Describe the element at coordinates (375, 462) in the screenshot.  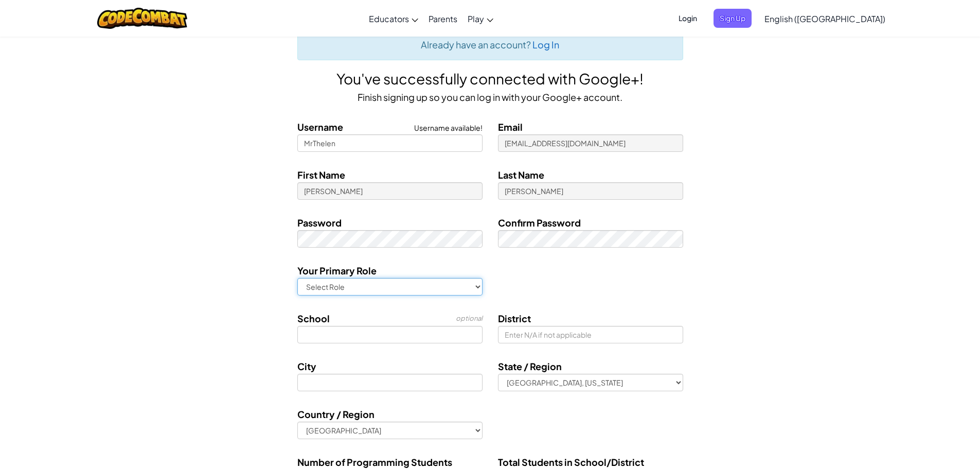
I see `span: Number of Programming Students` at that location.